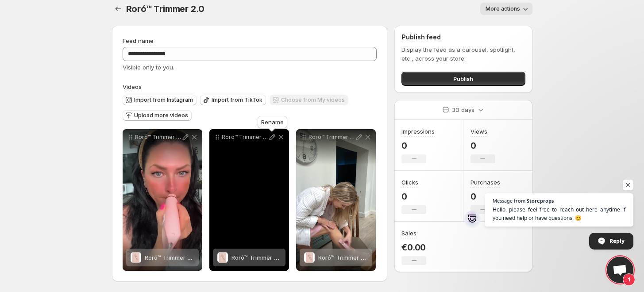 Image resolution: width=644 pixels, height=292 pixels. I want to click on h3: Sales, so click(409, 233).